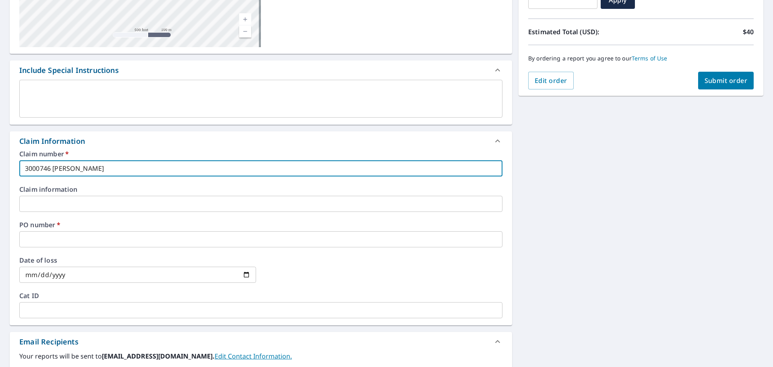 Image resolution: width=773 pixels, height=367 pixels. I want to click on p: By ordering a report you agree to our, so click(641, 58).